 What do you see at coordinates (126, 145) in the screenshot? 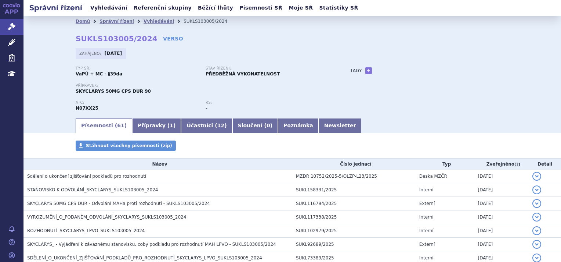
I see `a: Stáhnout všechny písemnosti (zip)` at bounding box center [126, 145].